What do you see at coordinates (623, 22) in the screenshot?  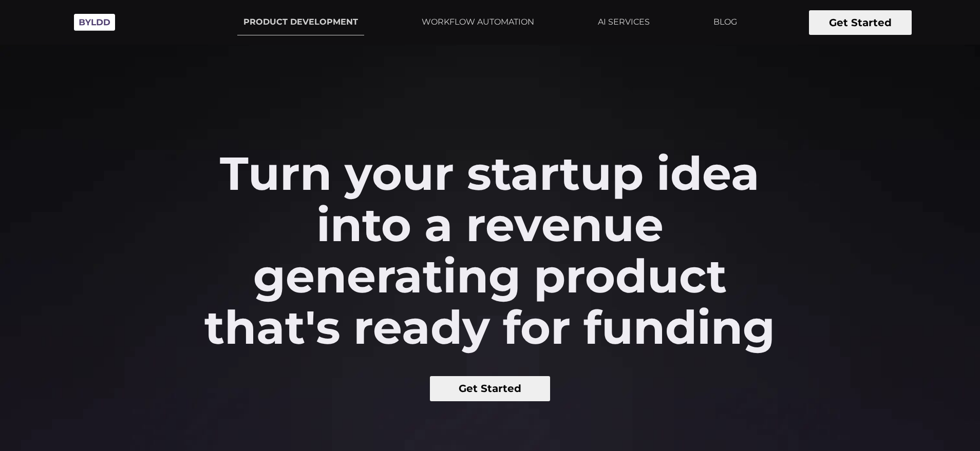 I see `a: AI SERVICES` at bounding box center [623, 22].